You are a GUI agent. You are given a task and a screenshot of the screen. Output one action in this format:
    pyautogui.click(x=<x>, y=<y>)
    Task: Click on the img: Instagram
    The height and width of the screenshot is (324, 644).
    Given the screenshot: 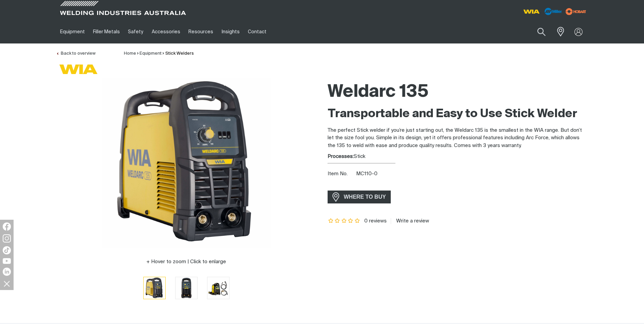 What is the action you would take?
    pyautogui.click(x=7, y=239)
    